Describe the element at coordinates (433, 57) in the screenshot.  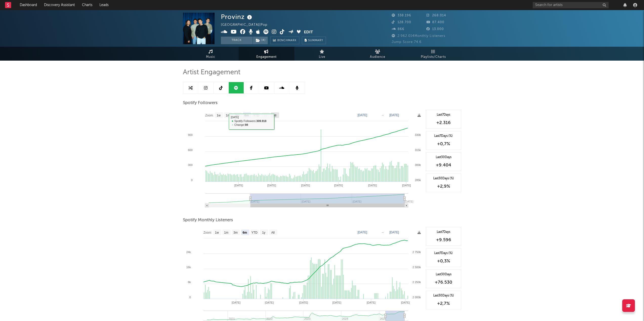
I see `span: Playlists/Charts` at that location.